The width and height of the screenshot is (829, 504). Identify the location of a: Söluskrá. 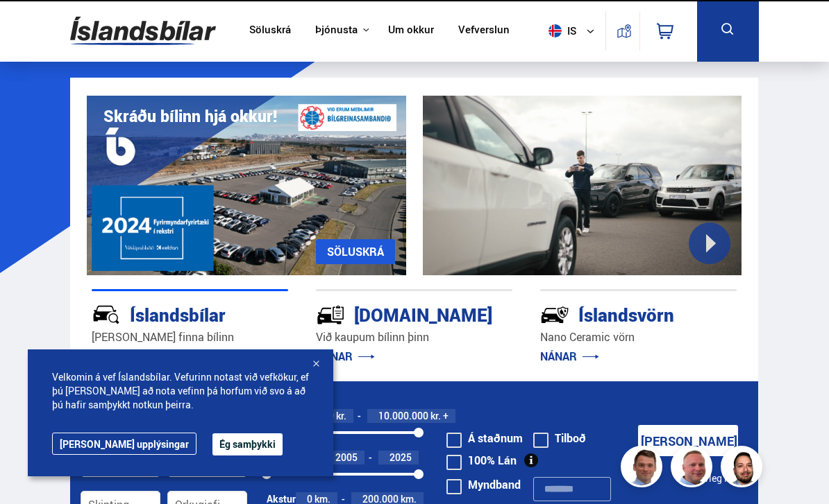
(270, 31).